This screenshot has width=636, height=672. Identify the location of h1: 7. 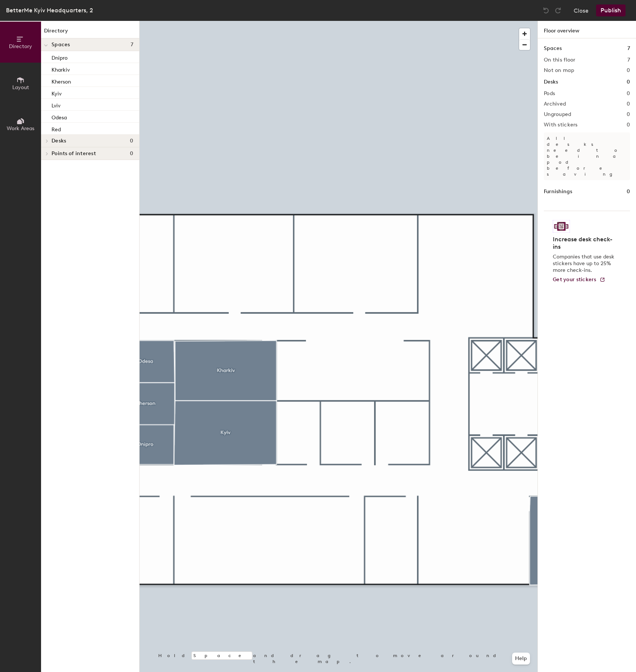
(629, 48).